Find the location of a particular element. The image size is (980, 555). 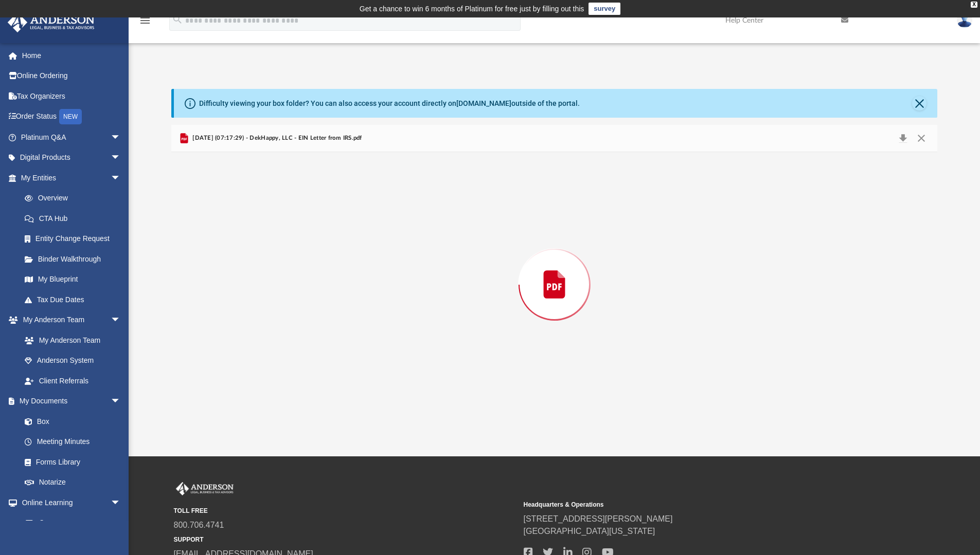

a: Platinum Q&Aarrow_drop_down is located at coordinates (71, 138).